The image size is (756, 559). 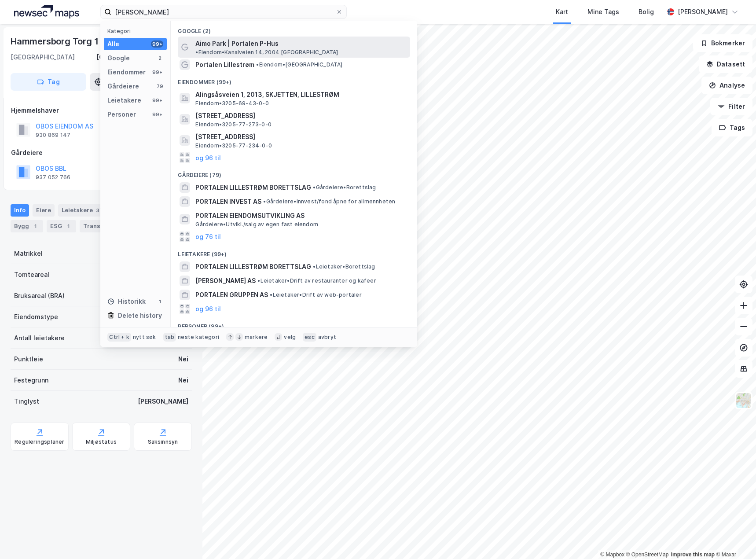 I want to click on div: Eiendommer (99+), so click(x=294, y=80).